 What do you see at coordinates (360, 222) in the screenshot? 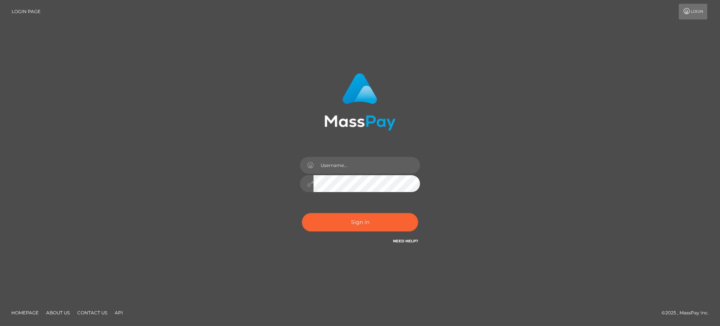
I see `button: Sign in` at bounding box center [360, 222].